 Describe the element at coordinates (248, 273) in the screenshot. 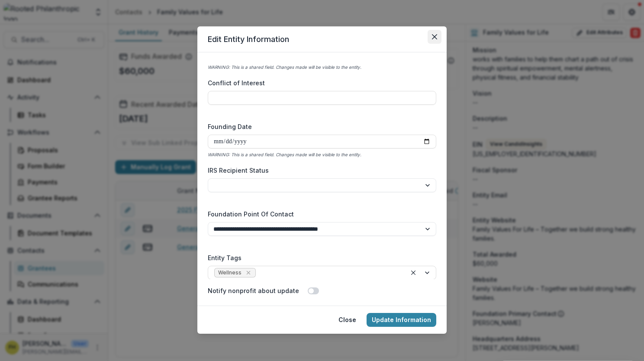

I see `div: Remove Wellness` at that location.